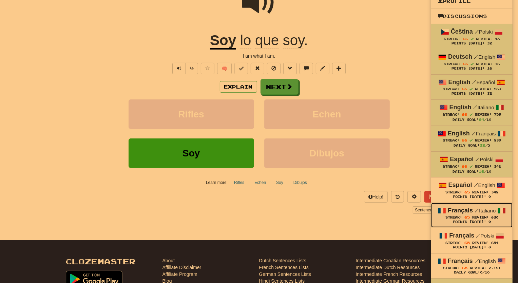  Describe the element at coordinates (285, 274) in the screenshot. I see `a: German Sentences Lists` at that location.